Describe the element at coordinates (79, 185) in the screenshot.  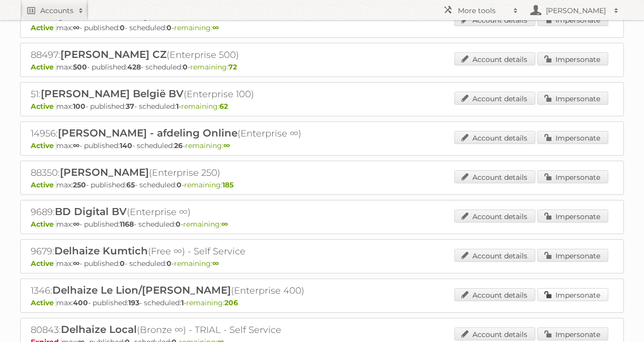
I see `strong: 250` at that location.